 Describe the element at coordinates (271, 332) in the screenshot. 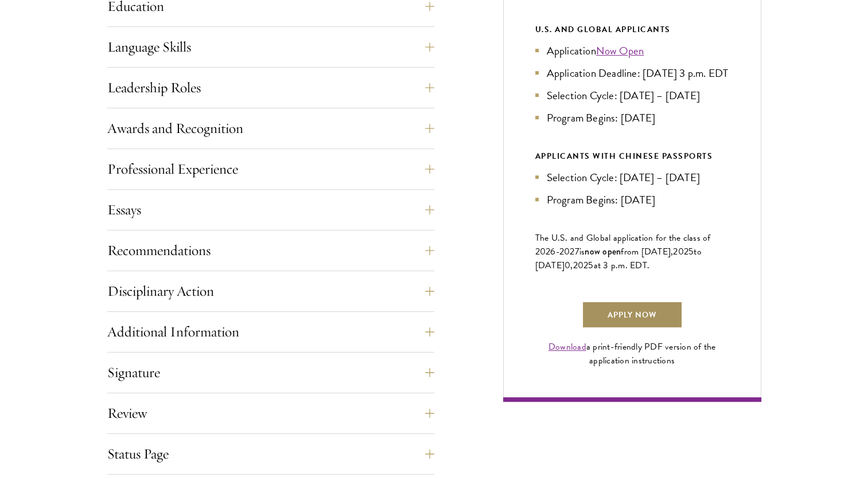

I see `button: Additional Information` at that location.